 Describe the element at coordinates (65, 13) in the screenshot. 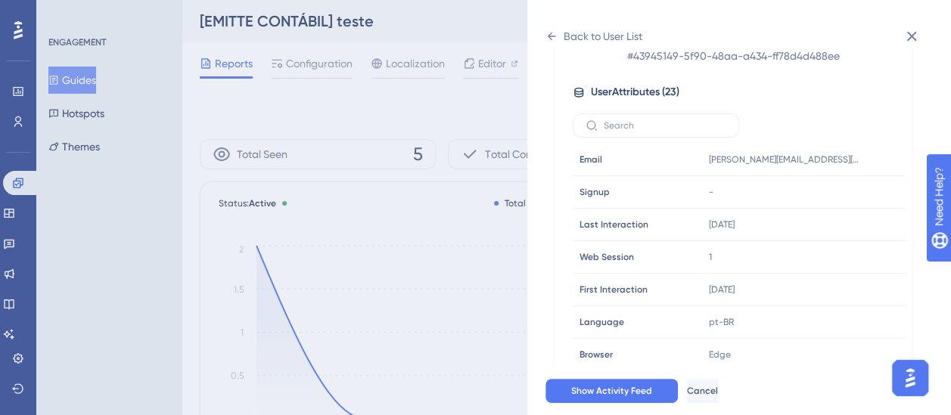

I see `span: Need Help?` at that location.